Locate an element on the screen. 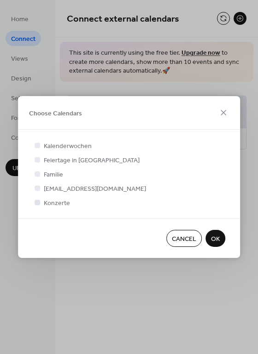 This screenshot has width=258, height=354. span: Familie is located at coordinates (53, 175).